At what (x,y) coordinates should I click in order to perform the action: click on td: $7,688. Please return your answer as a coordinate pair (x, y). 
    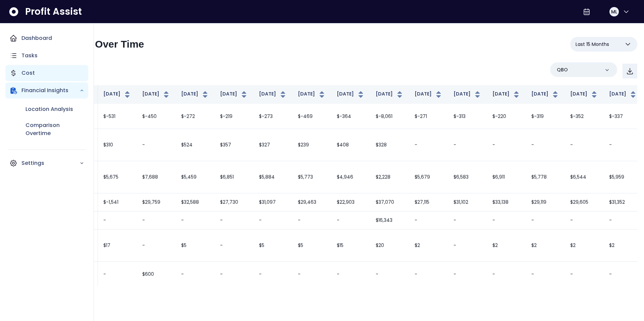
    Looking at the image, I should click on (156, 177).